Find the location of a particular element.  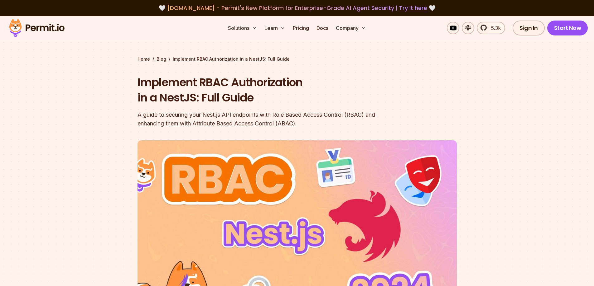

div: A guide to securing your Nest.js API endpoints with Role Based Access Control (RBAC) and enhancin... is located at coordinates (257, 119).